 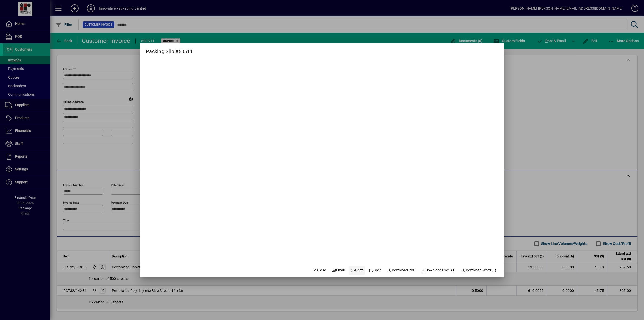 I want to click on button: Email, so click(x=338, y=270).